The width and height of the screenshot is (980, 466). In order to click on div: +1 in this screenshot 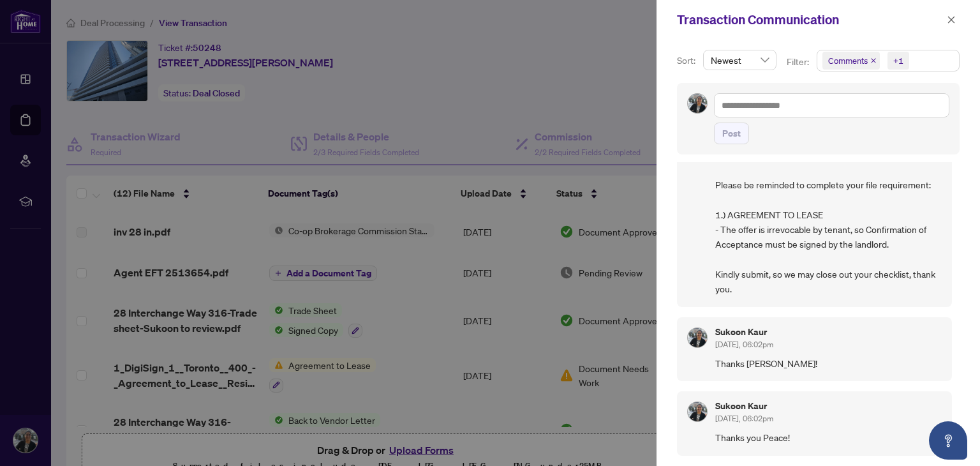, I will do `click(898, 60)`.